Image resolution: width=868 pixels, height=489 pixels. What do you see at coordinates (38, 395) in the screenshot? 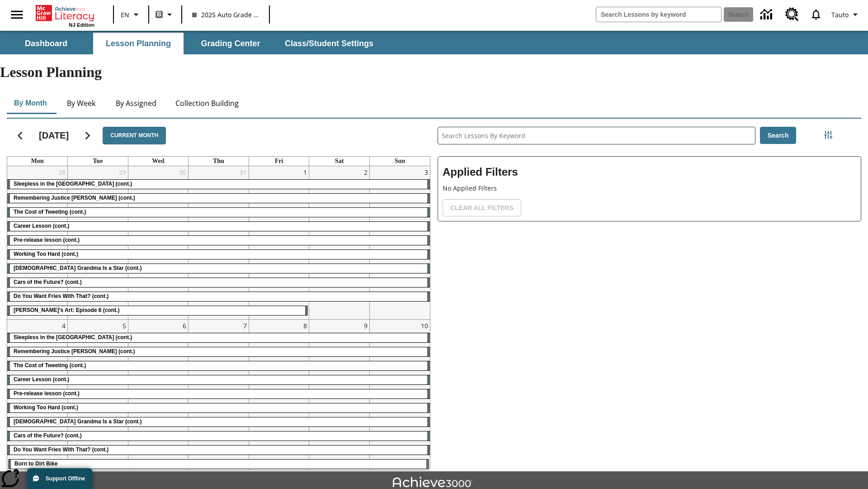
I see `td: August 4, 2025` at bounding box center [38, 395].